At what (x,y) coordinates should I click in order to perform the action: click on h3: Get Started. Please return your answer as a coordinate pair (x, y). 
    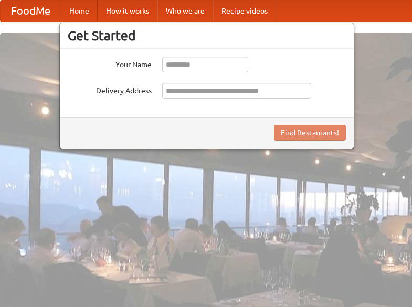
    Looking at the image, I should click on (207, 36).